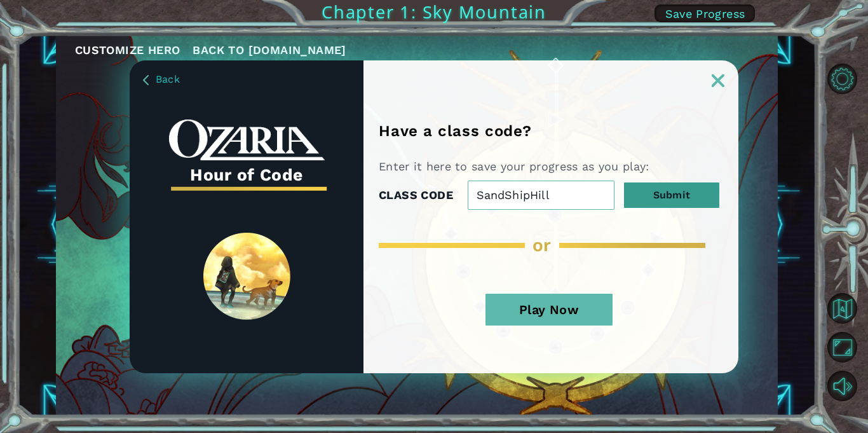 The image size is (868, 433). Describe the element at coordinates (718, 81) in the screenshot. I see `img: ExitButton_Dusk.png` at that location.